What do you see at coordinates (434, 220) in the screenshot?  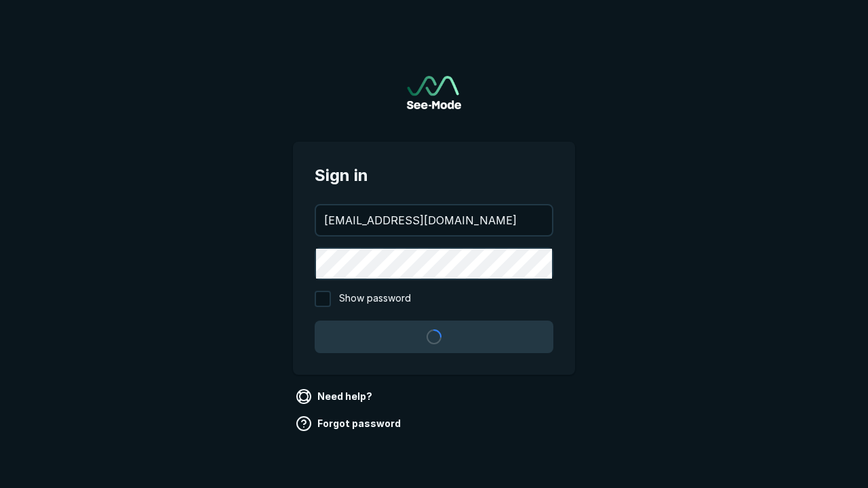 I see `input: your@email.com` at bounding box center [434, 220].